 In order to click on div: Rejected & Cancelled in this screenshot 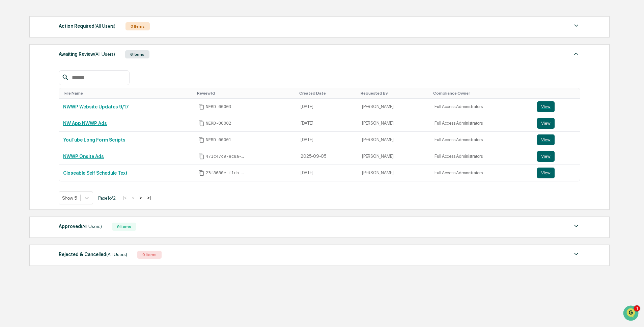, I will do `click(93, 255)`.